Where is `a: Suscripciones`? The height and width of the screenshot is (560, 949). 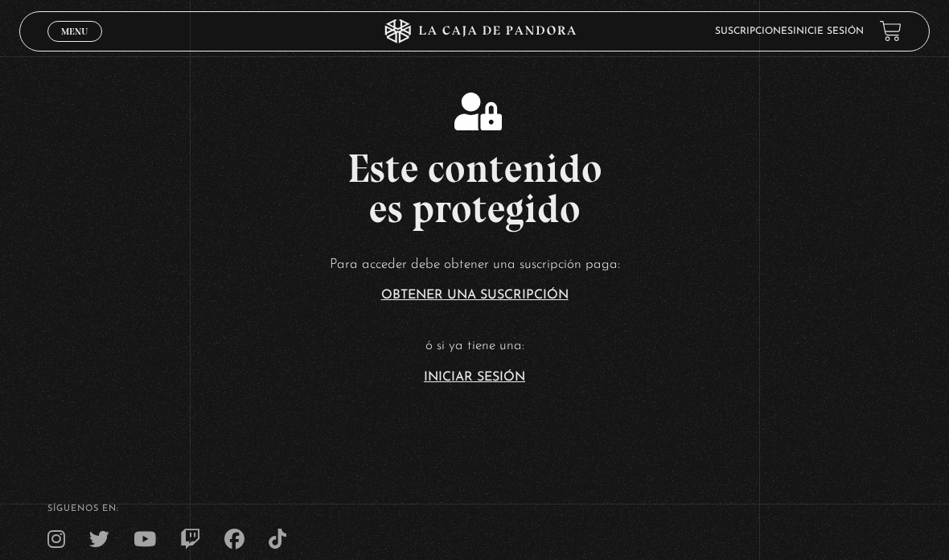 a: Suscripciones is located at coordinates (753, 31).